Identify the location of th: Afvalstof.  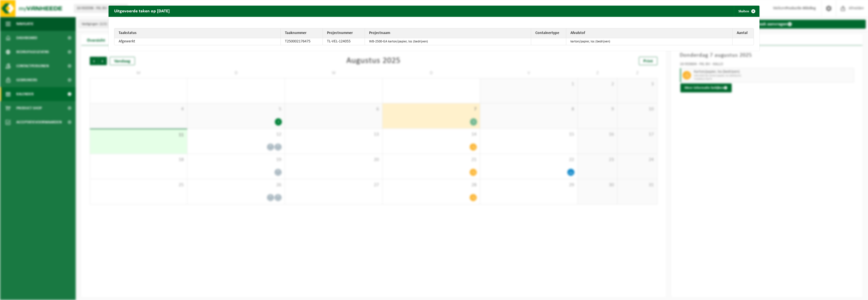
(649, 33).